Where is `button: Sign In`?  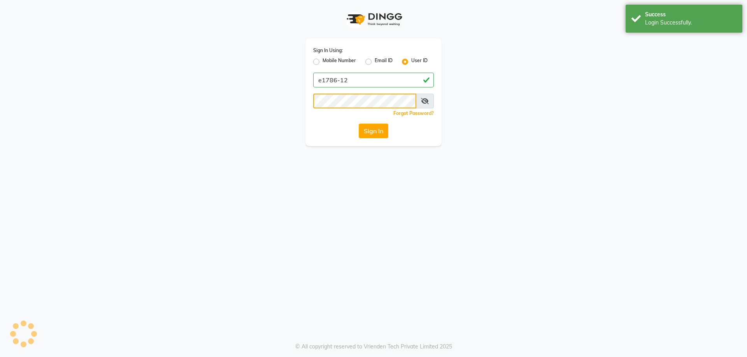 button: Sign In is located at coordinates (373, 131).